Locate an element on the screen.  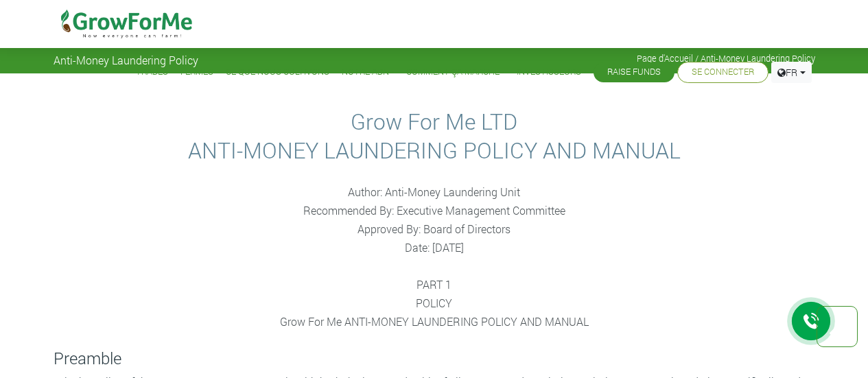
a: Trades is located at coordinates (151, 72).